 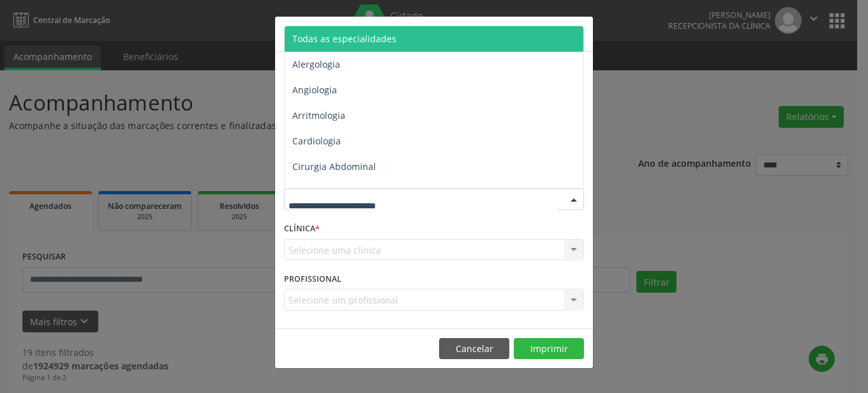 I want to click on span: Todas as especialidades, so click(x=344, y=38).